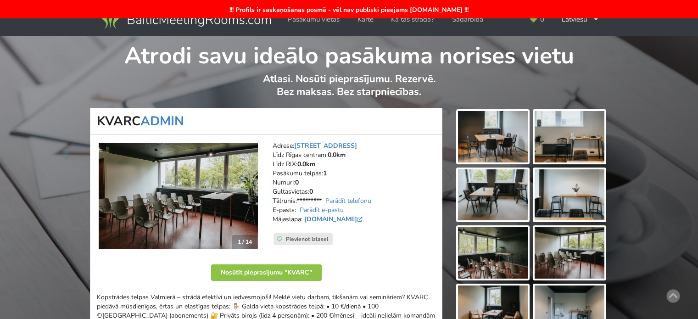  I want to click on strong: 1, so click(325, 173).